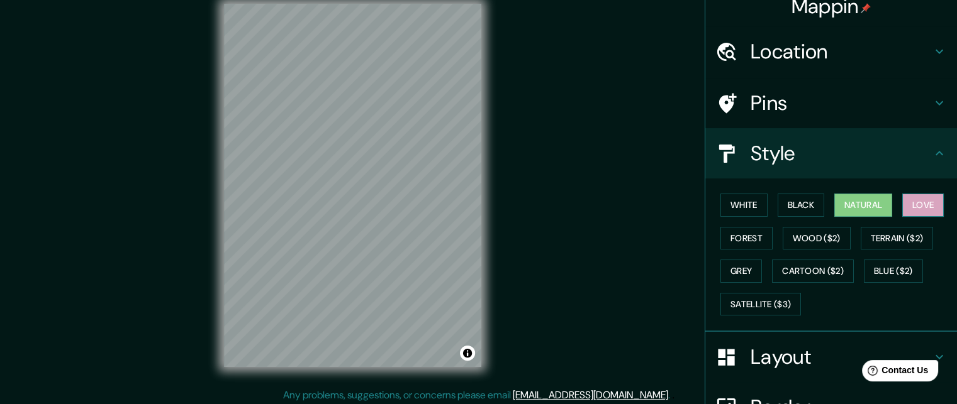 This screenshot has height=404, width=957. I want to click on button: Black, so click(801, 205).